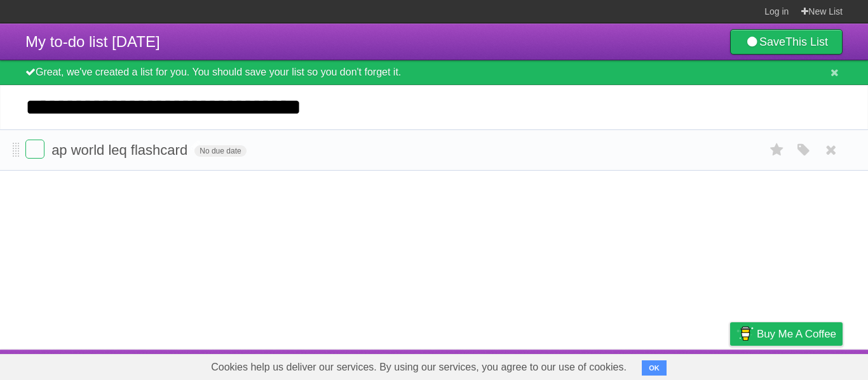 This screenshot has width=868, height=380. Describe the element at coordinates (777, 150) in the screenshot. I see `label: Star task` at that location.